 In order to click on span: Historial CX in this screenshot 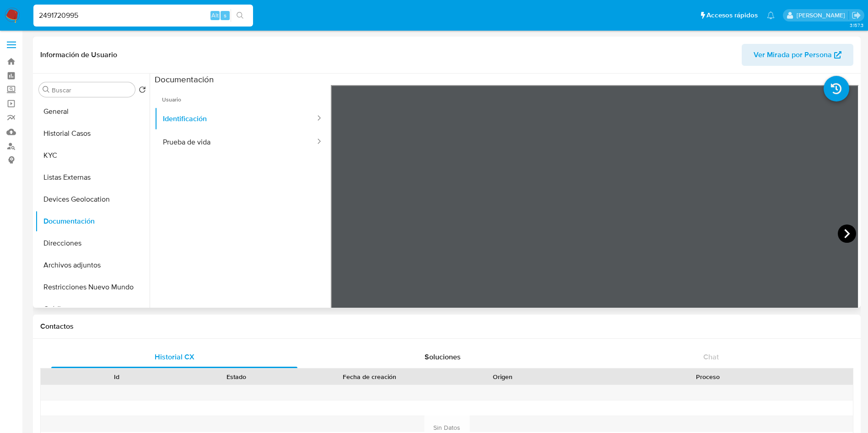, I will do `click(174, 357)`.